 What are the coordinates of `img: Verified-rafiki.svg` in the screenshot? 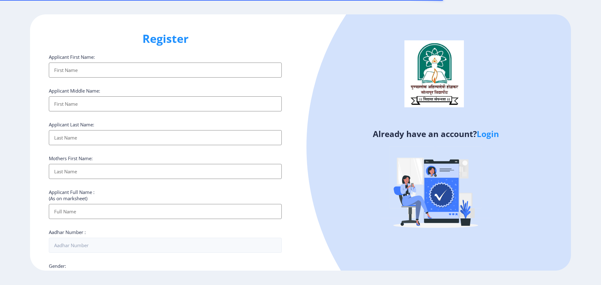 It's located at (436, 189).